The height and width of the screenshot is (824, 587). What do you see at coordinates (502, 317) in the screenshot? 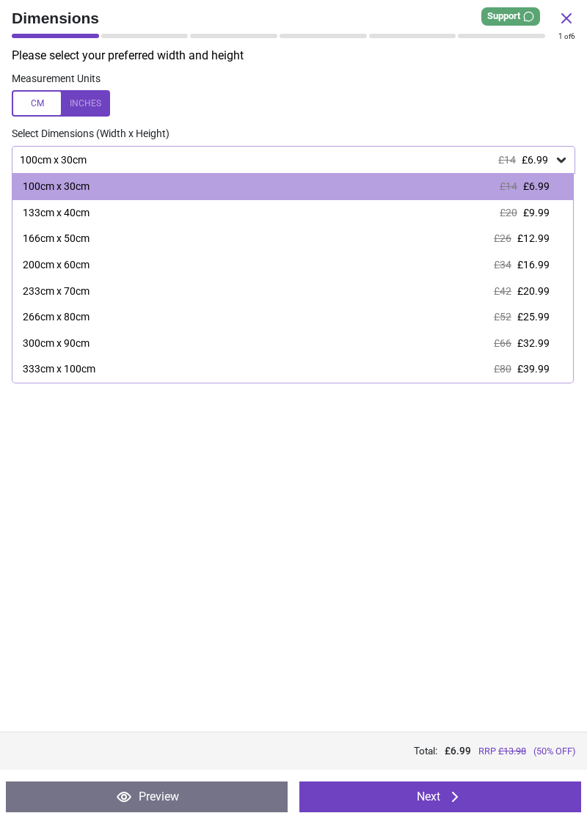
I see `span: £52` at bounding box center [502, 317].